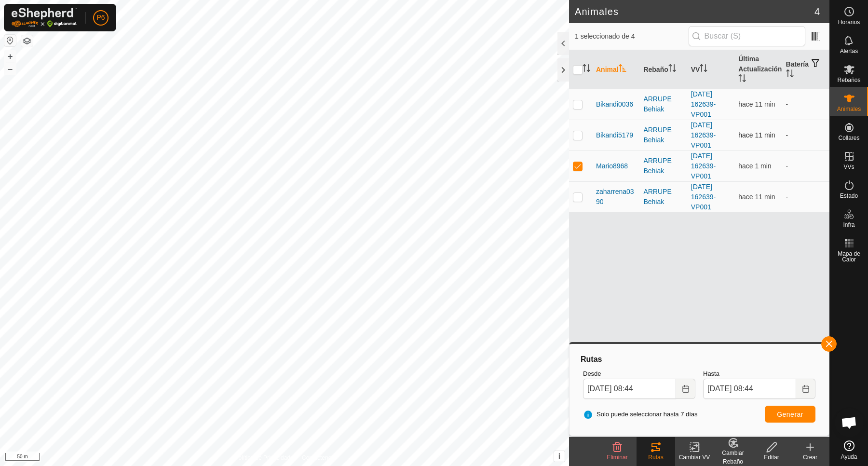 Image resolution: width=868 pixels, height=466 pixels. What do you see at coordinates (772, 457) in the screenshot?
I see `div: Editar` at bounding box center [772, 457].